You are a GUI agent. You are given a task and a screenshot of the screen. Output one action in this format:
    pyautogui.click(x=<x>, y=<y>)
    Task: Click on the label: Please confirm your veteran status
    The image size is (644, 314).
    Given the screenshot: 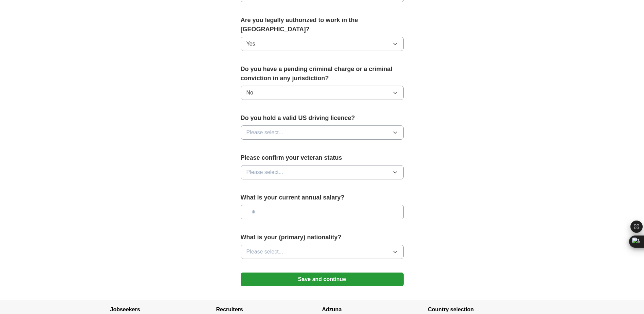 What is the action you would take?
    pyautogui.click(x=322, y=158)
    